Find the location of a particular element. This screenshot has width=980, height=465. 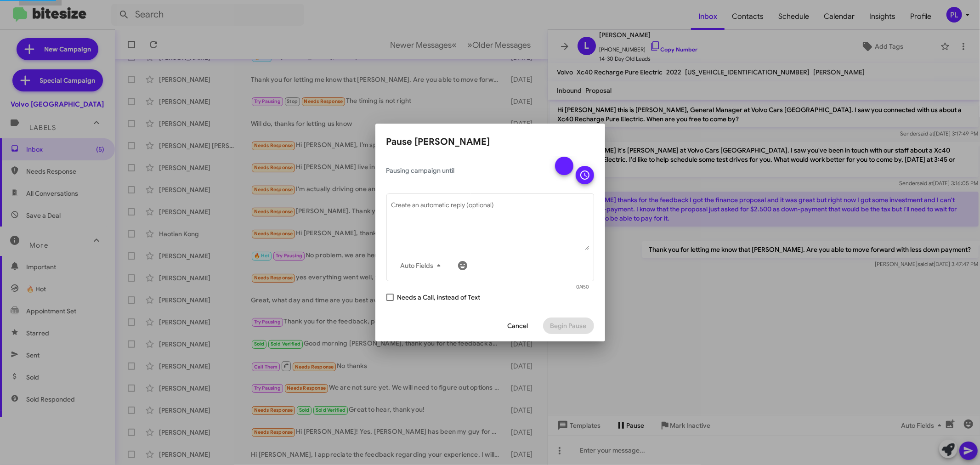

span: Cancel is located at coordinates (518, 326).